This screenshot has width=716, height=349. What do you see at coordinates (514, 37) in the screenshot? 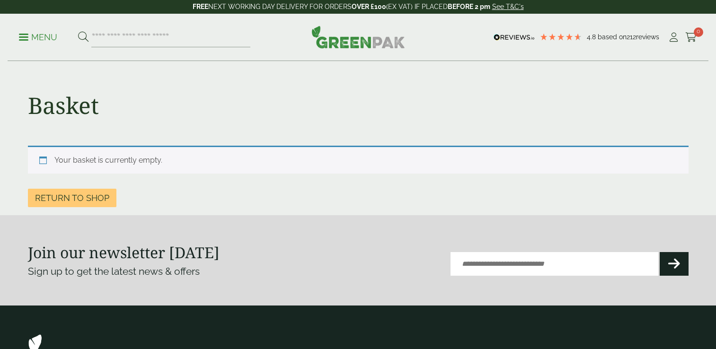
I see `img: REVIEWS.io` at bounding box center [514, 37].